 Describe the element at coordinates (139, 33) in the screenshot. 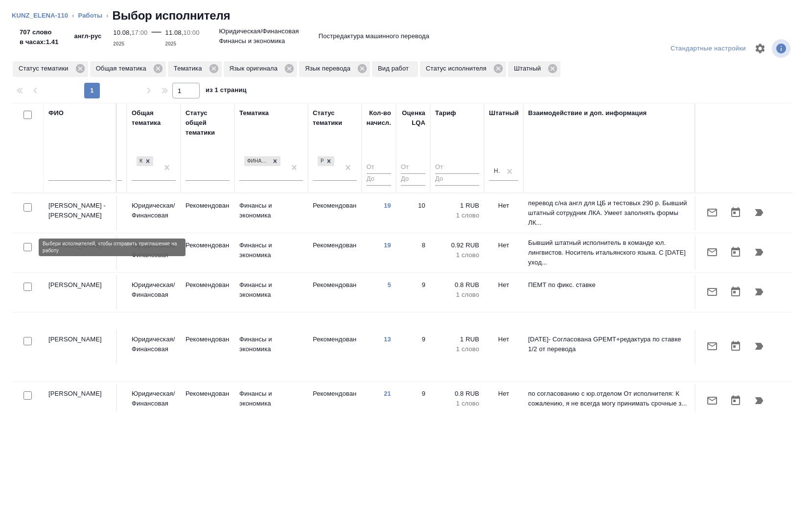

I see `p: 17:00` at that location.